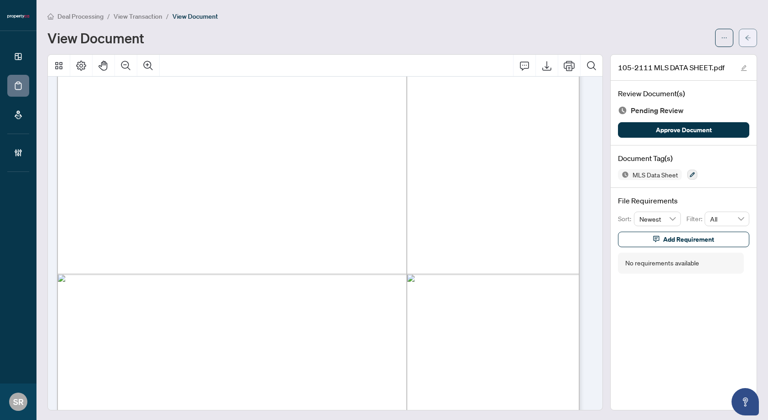  What do you see at coordinates (658, 219) in the screenshot?
I see `span: Newest` at bounding box center [658, 219].